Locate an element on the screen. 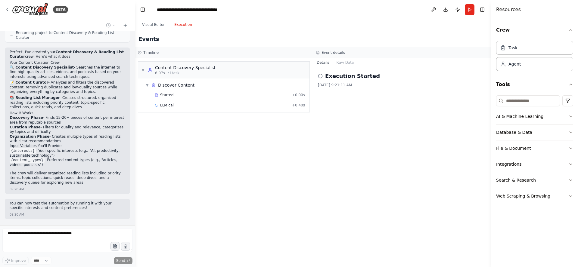  button: Send is located at coordinates (123, 261).